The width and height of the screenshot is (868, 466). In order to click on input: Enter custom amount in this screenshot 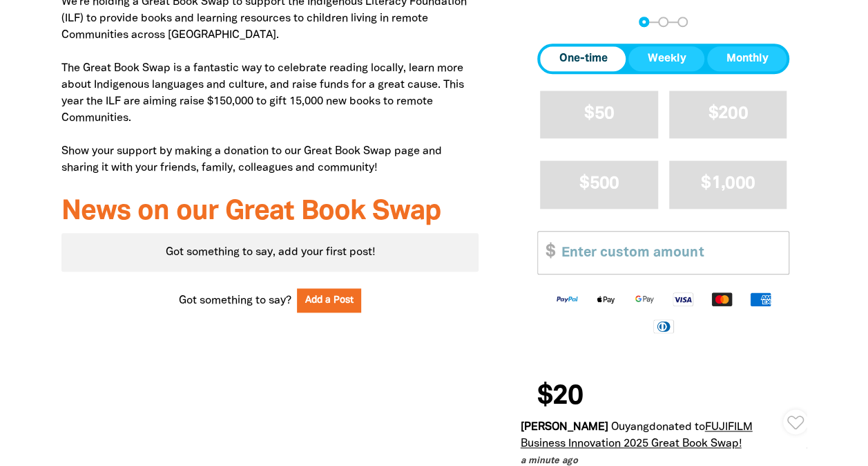, I will do `click(670, 253)`.